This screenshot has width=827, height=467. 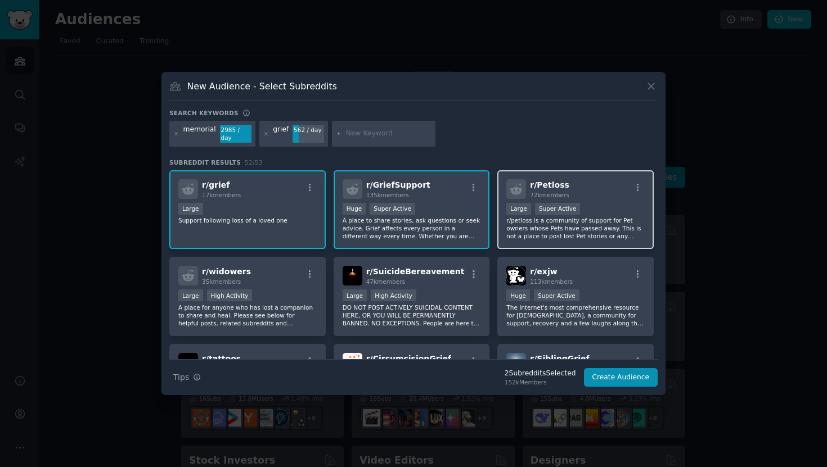 What do you see at coordinates (559, 359) in the screenshot?
I see `span: r/ SiblingGrief` at bounding box center [559, 359].